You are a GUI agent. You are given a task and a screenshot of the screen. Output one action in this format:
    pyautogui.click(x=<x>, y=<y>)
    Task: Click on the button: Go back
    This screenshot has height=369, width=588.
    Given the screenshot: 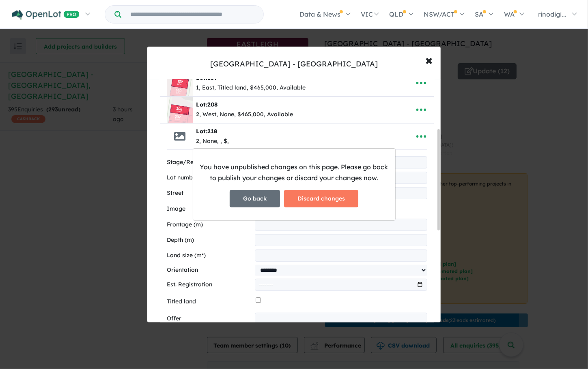 What is the action you would take?
    pyautogui.click(x=255, y=198)
    